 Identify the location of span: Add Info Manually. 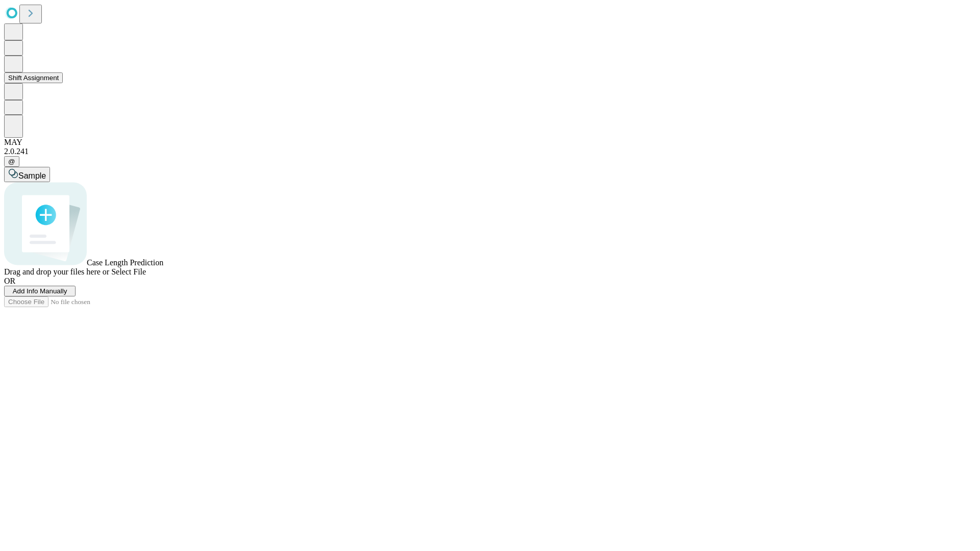
(40, 291).